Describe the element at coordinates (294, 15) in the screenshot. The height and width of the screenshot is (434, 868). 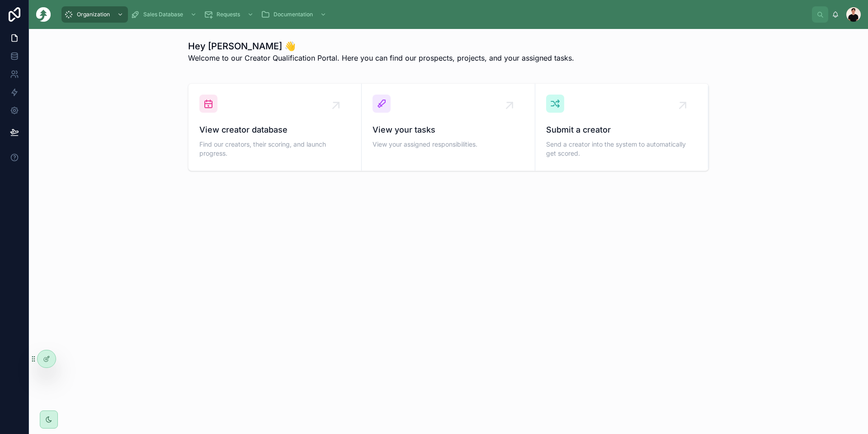
I see `a: Documentation` at that location.